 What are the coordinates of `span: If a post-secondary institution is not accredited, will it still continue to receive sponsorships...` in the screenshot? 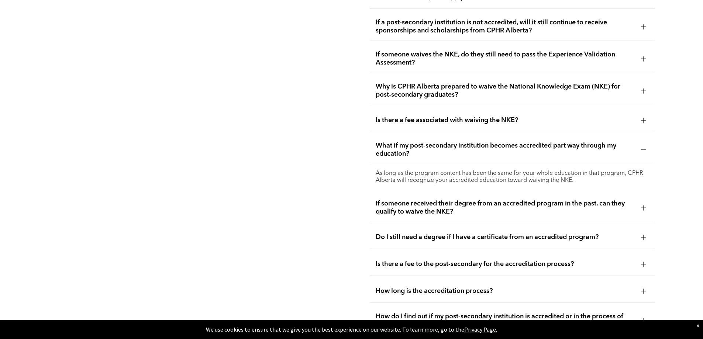 It's located at (505, 27).